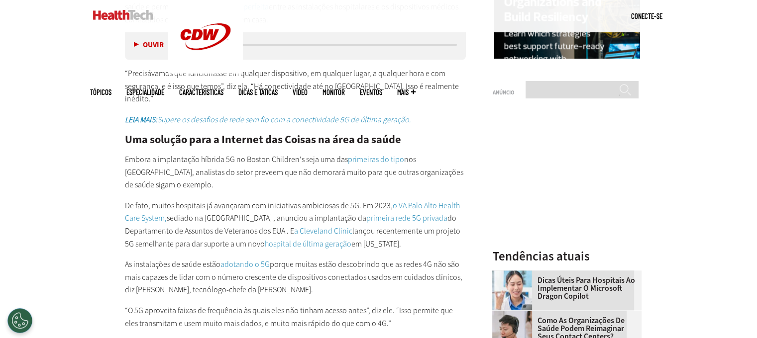 This screenshot has height=338, width=757. What do you see at coordinates (333, 92) in the screenshot?
I see `a: Monitor` at bounding box center [333, 92].